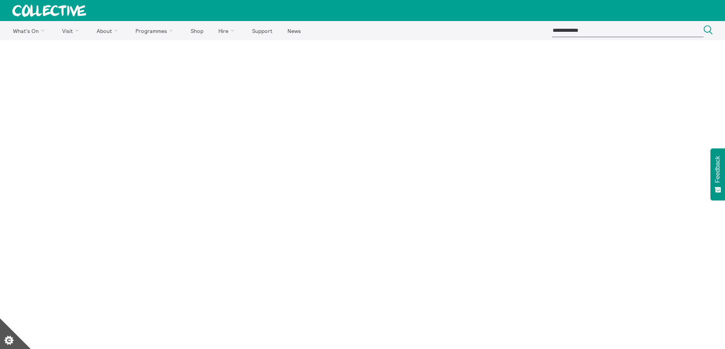 The width and height of the screenshot is (725, 349). Describe the element at coordinates (228, 31) in the screenshot. I see `a: Hire` at that location.